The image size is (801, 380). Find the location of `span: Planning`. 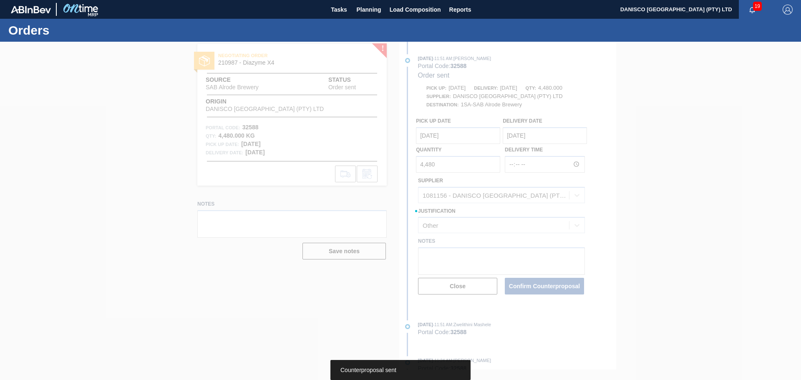

span: Planning is located at coordinates (369, 10).